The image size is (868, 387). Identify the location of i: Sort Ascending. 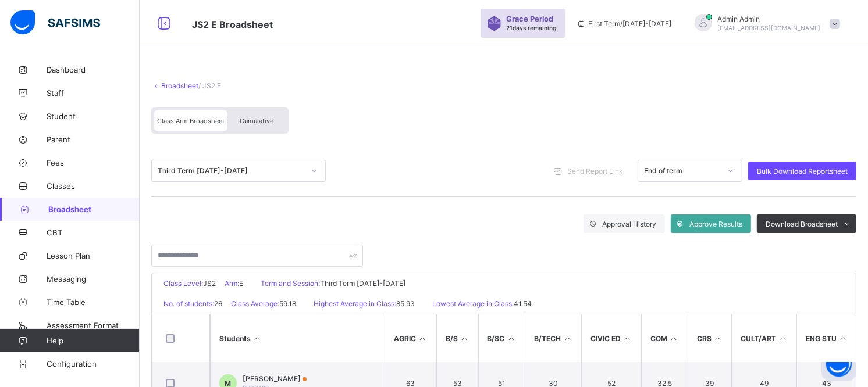
(257, 338).